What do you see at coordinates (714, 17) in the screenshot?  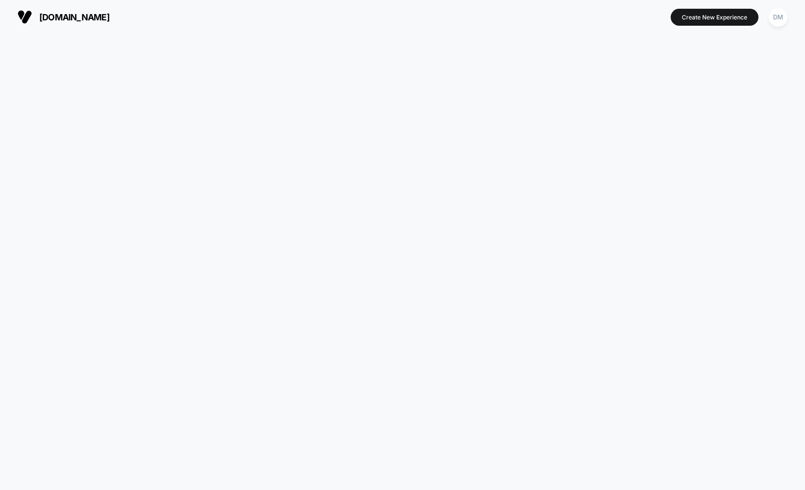 I see `button: Create New Experience` at bounding box center [714, 17].